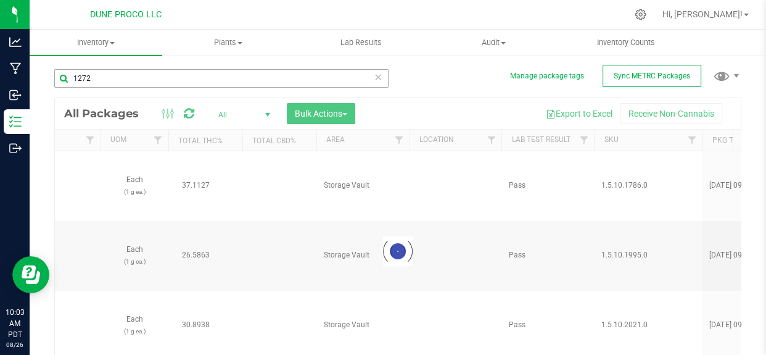  I want to click on inline-svg: Inventory, so click(15, 122).